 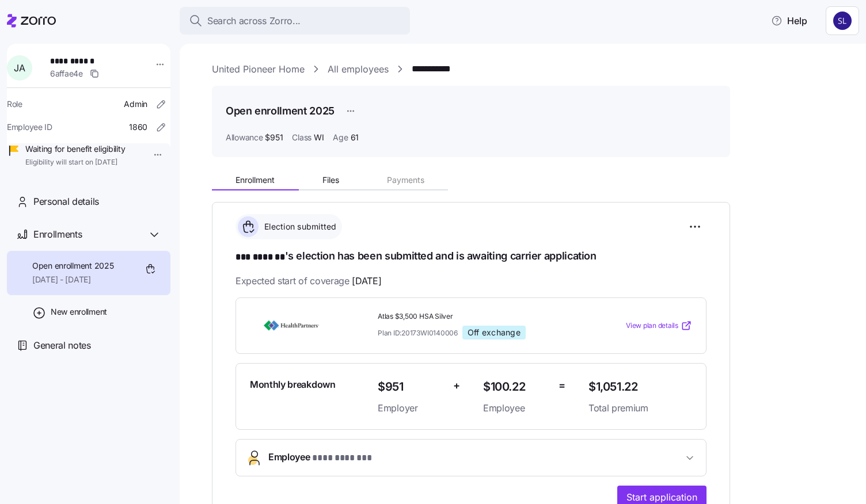 What do you see at coordinates (255, 180) in the screenshot?
I see `span: Enrollment` at bounding box center [255, 180].